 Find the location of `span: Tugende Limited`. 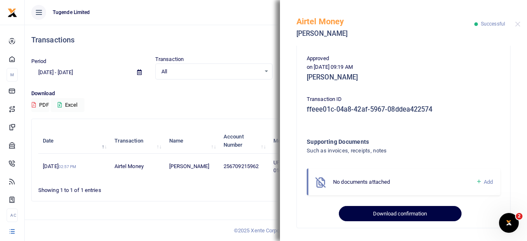

span: Tugende Limited is located at coordinates (71, 12).